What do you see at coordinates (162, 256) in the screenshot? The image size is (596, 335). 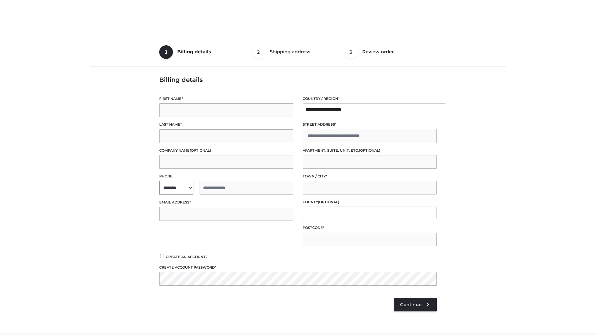 I see `input: Create an account?` at bounding box center [162, 256].